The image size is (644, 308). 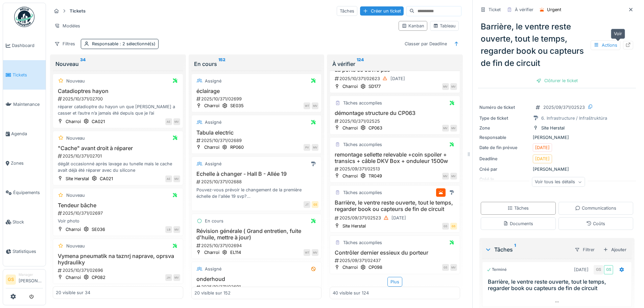 What do you see at coordinates (27, 163) in the screenshot?
I see `span: Zones` at bounding box center [27, 163].